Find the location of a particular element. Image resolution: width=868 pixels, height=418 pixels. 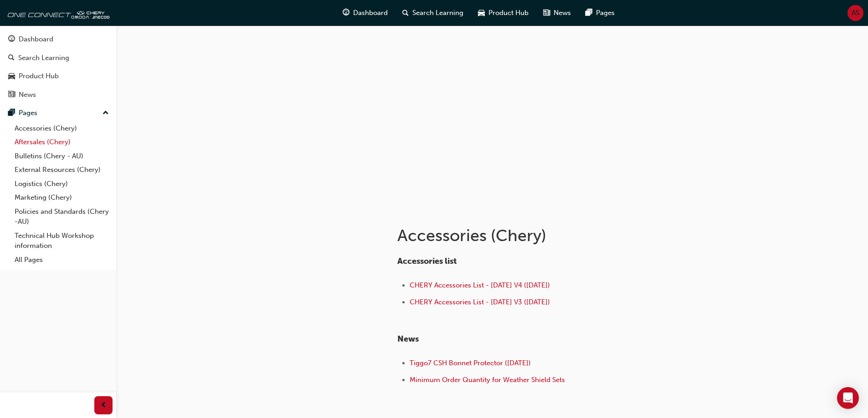

a: search-iconSearch Learning is located at coordinates (432, 12).